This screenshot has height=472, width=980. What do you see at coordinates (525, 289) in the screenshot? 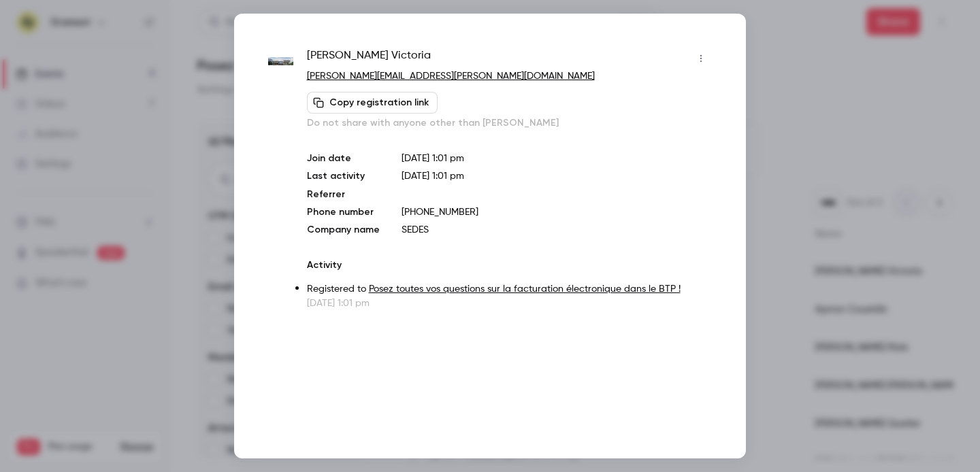
I see `a: Posez toutes vos questions sur la facturation électronique dans le BTP !` at bounding box center [525, 289].